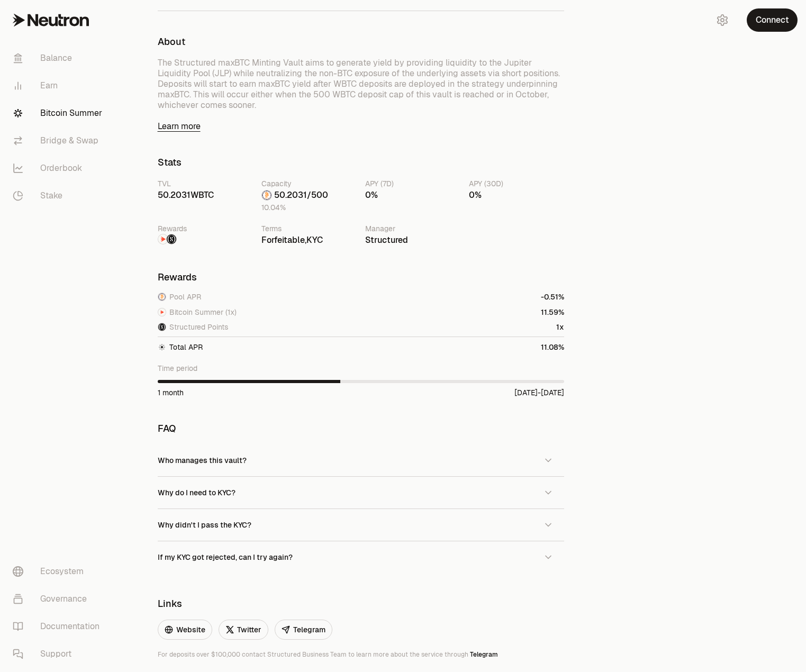  What do you see at coordinates (361, 84) in the screenshot?
I see `p: The Structured maxBTC Minting Vault aims to generate yield by providing liquidity to the Jupiter ...` at bounding box center [361, 84].